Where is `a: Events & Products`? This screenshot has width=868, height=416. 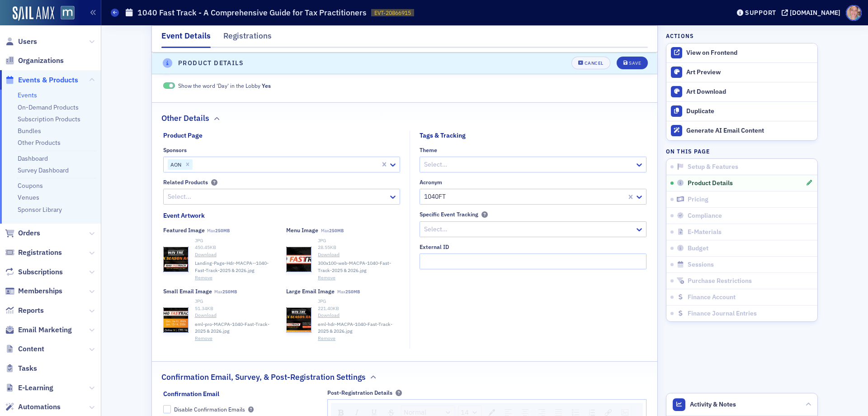
a: Events & Products is located at coordinates (42, 80).